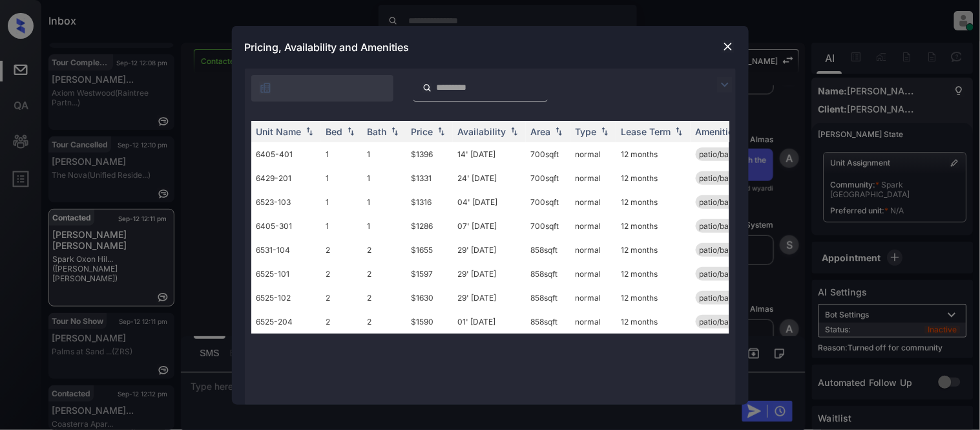 This screenshot has width=980, height=430. What do you see at coordinates (430, 273) in the screenshot?
I see `td: $1597` at bounding box center [430, 273].